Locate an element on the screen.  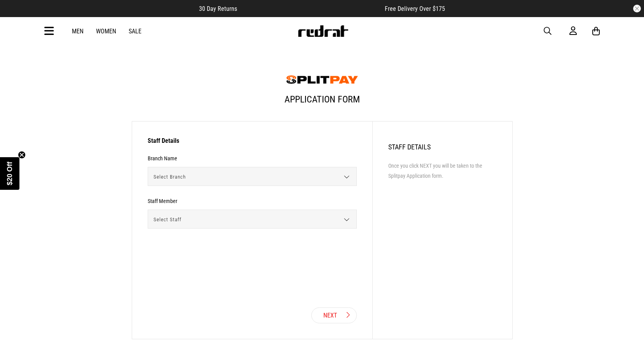
img: Redrat logo is located at coordinates (323, 31).